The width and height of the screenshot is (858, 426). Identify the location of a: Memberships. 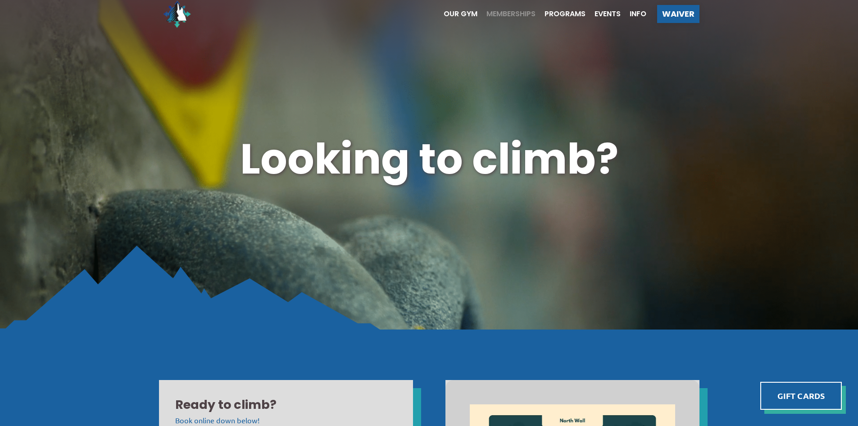
(506, 14).